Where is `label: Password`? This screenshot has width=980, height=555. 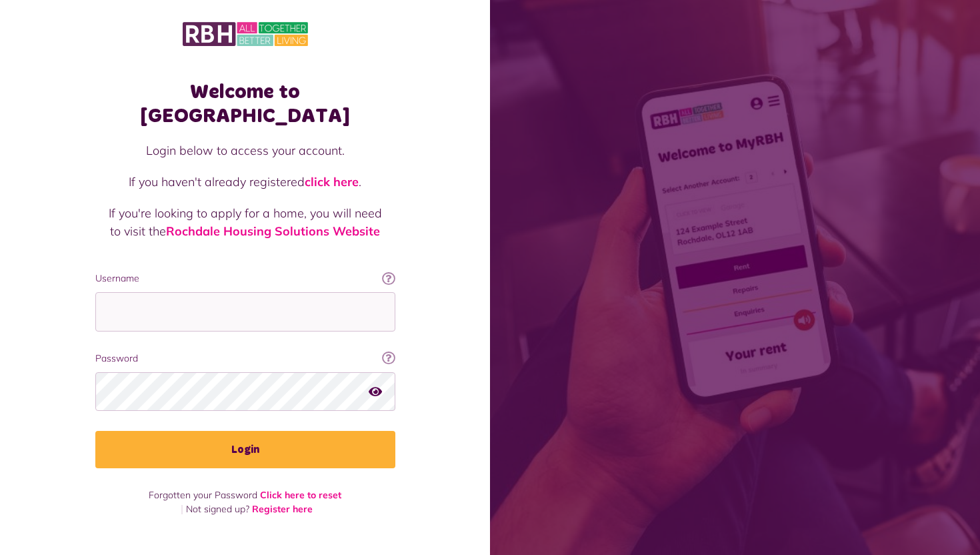
label: Password is located at coordinates (245, 358).